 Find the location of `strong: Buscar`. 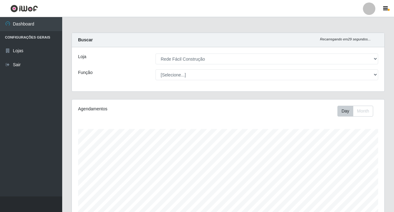

strong: Buscar is located at coordinates (85, 40).